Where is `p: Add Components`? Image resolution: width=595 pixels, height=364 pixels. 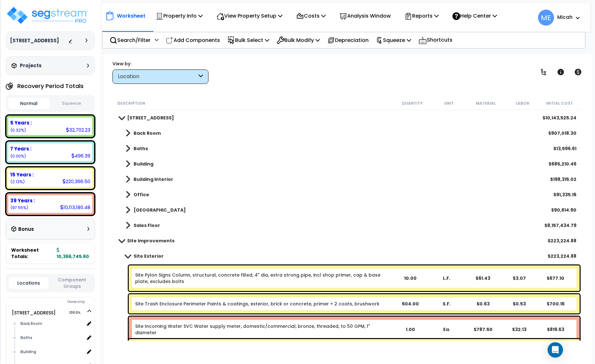
p: Add Components is located at coordinates (193, 40).